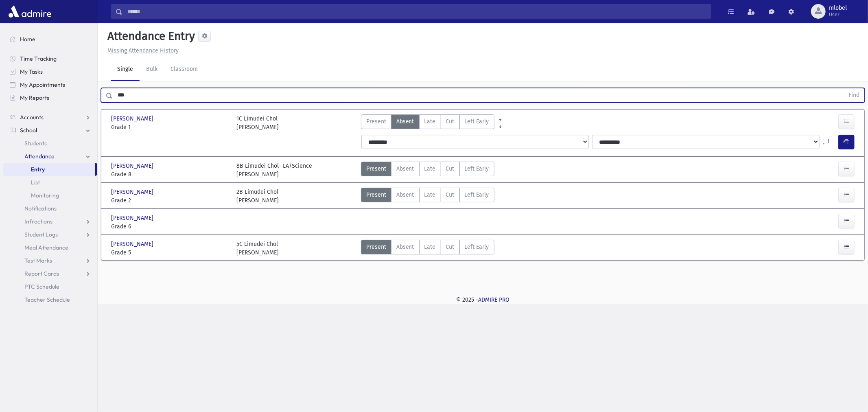 This screenshot has height=412, width=868. I want to click on div: © 2025 -, so click(482, 300).